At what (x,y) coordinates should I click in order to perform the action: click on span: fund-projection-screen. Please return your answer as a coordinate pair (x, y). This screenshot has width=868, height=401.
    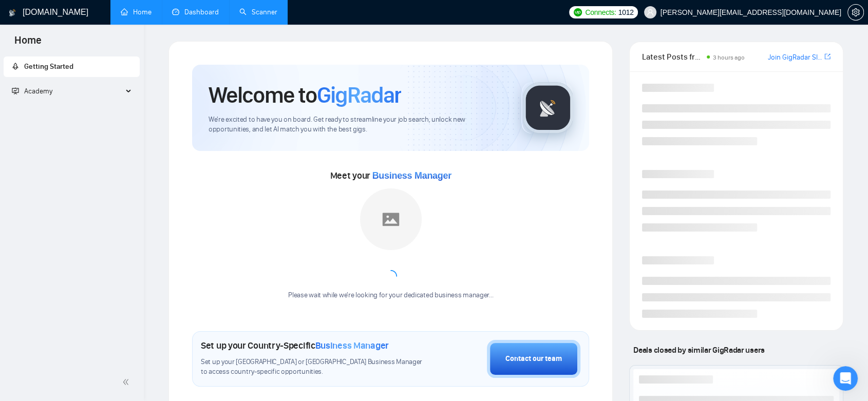
    Looking at the image, I should click on (15, 91).